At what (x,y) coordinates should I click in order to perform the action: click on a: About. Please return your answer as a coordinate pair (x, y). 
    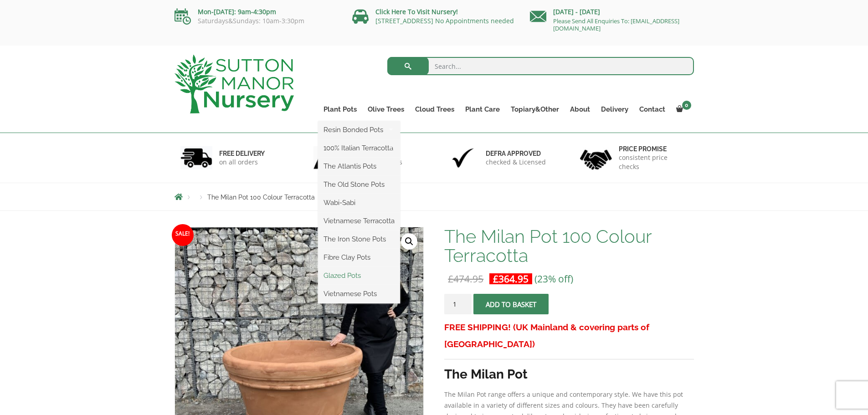
    Looking at the image, I should click on (580, 109).